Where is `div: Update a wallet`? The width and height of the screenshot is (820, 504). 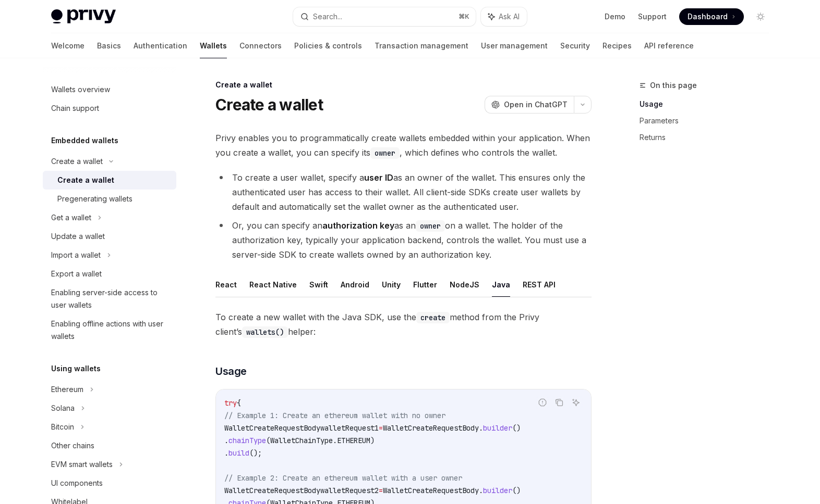 div: Update a wallet is located at coordinates (78, 236).